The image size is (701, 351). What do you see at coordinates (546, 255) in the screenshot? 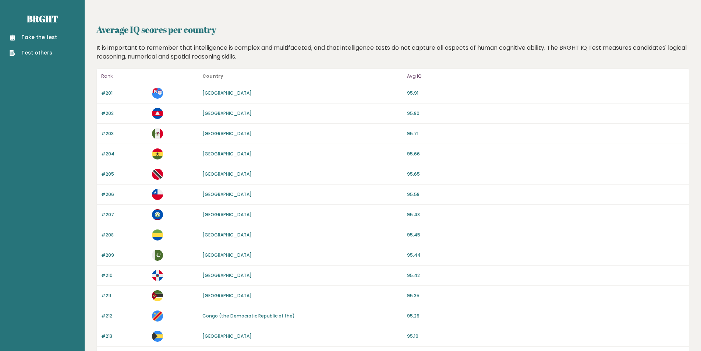
I see `p: 95.44` at bounding box center [546, 255].